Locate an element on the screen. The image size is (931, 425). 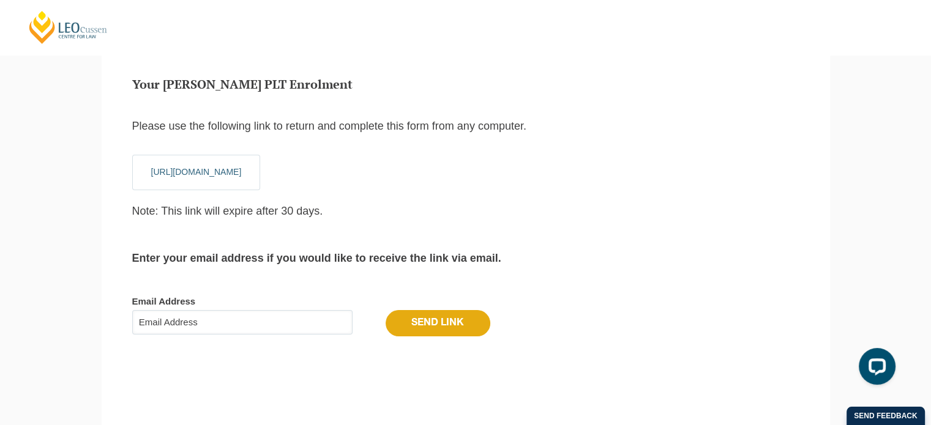
label: Email Address is located at coordinates (466, 302).